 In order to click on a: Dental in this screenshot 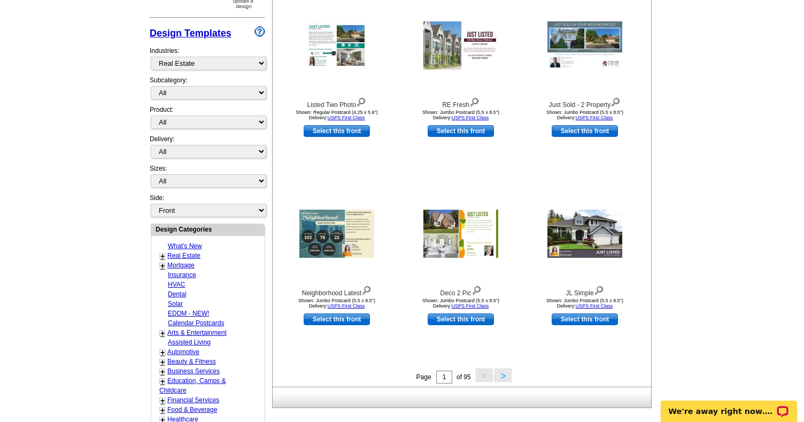, I will do `click(177, 294)`.